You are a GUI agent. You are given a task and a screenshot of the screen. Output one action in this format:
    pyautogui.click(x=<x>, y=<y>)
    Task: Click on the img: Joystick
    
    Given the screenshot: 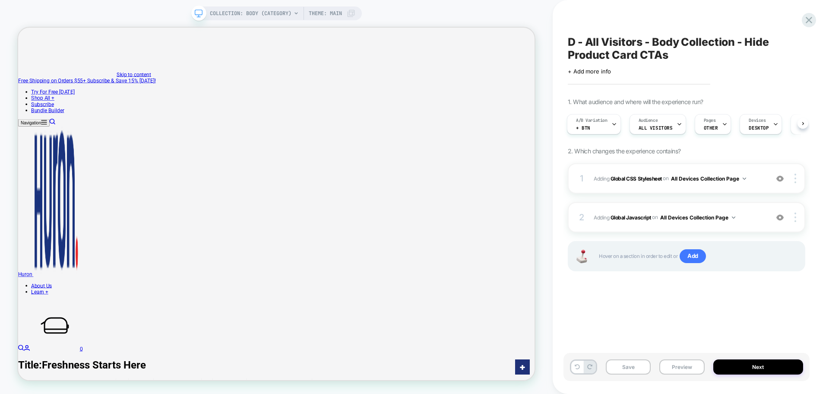 What is the action you would take?
    pyautogui.click(x=581, y=256)
    